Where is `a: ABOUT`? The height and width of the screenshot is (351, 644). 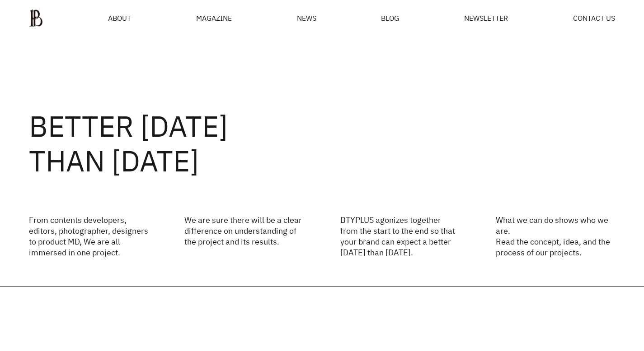
a: ABOUT is located at coordinates (120, 18).